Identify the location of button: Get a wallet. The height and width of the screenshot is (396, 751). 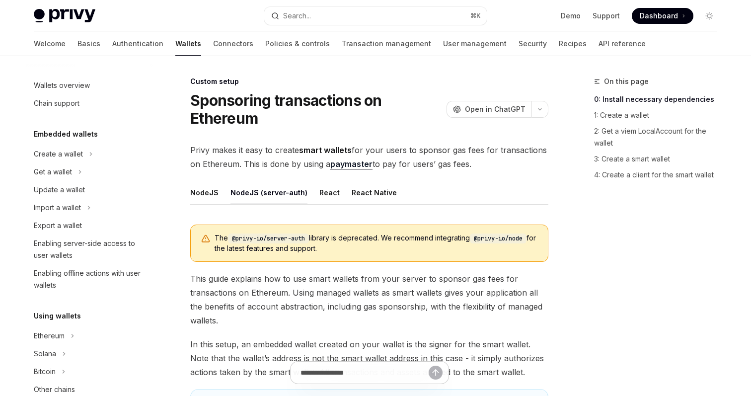
(89, 172).